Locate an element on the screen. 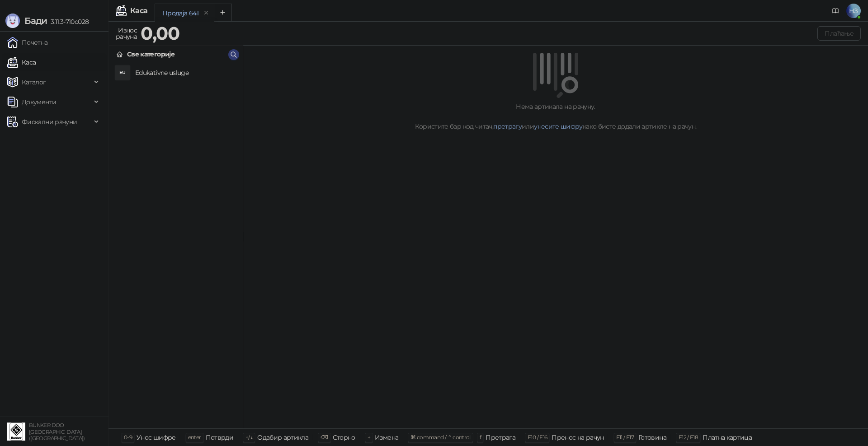 The width and height of the screenshot is (868, 446). a: Почетна is located at coordinates (27, 42).